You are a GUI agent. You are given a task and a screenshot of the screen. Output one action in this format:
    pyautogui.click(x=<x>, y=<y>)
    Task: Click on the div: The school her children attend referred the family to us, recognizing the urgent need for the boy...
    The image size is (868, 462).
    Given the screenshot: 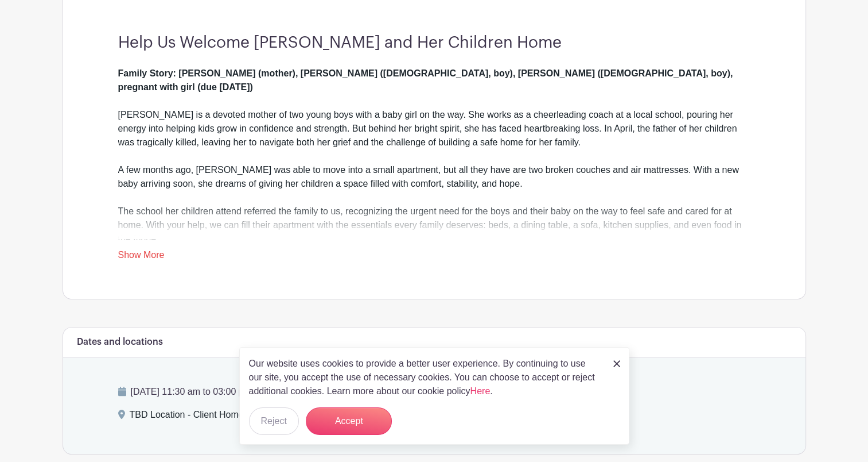 What is the action you would take?
    pyautogui.click(x=434, y=232)
    